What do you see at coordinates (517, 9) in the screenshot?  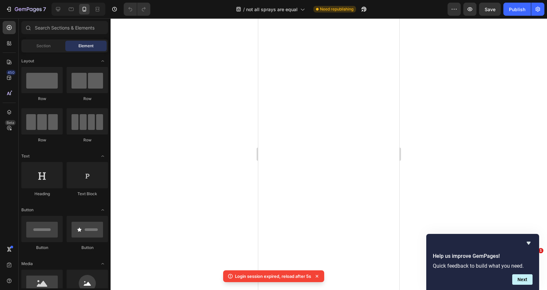 I see `button: Publish` at bounding box center [517, 9].